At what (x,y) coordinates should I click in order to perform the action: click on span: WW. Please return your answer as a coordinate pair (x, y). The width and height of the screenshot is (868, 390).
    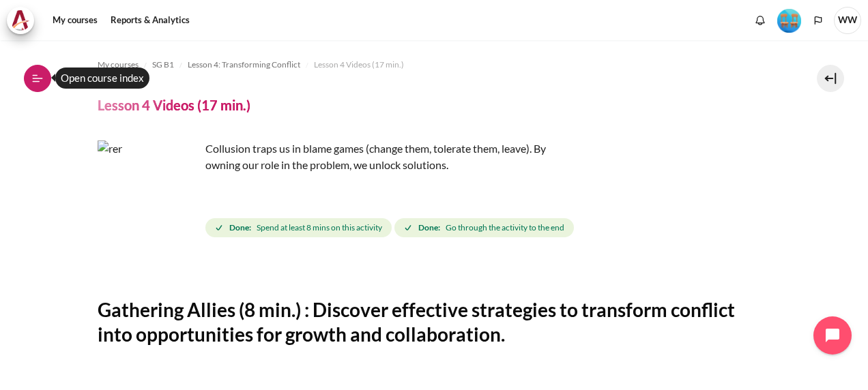
    Looking at the image, I should click on (848, 20).